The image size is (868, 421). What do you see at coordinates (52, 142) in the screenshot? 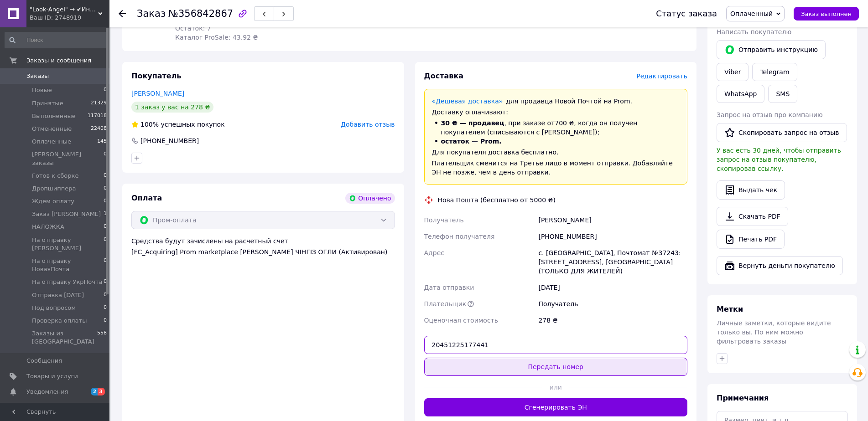
I see `span: Оплаченные` at bounding box center [52, 142].